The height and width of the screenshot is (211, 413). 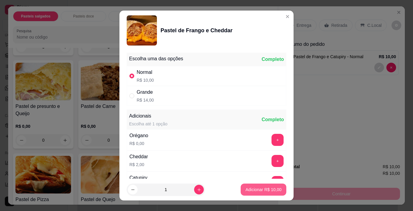 What do you see at coordinates (145, 72) in the screenshot?
I see `div: Normal` at bounding box center [145, 72].